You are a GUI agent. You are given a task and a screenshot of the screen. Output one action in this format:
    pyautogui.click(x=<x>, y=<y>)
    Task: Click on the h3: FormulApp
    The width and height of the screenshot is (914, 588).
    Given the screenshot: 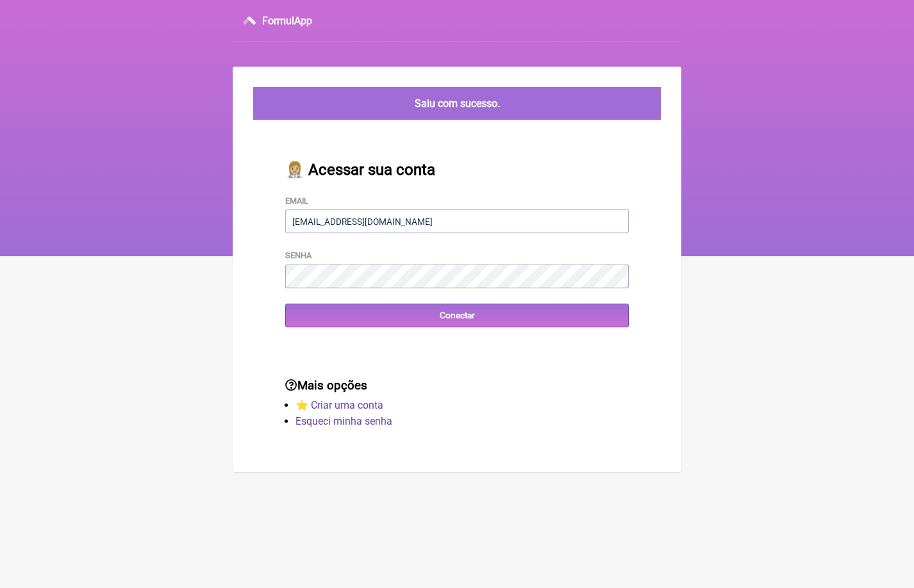 What is the action you would take?
    pyautogui.click(x=287, y=21)
    